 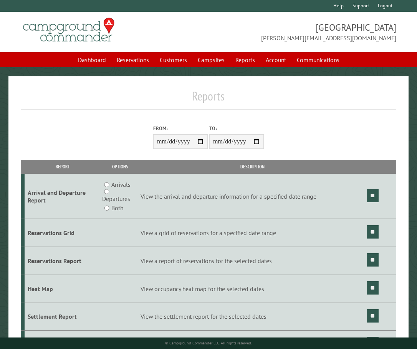 I want to click on h1: Reports, so click(x=208, y=99).